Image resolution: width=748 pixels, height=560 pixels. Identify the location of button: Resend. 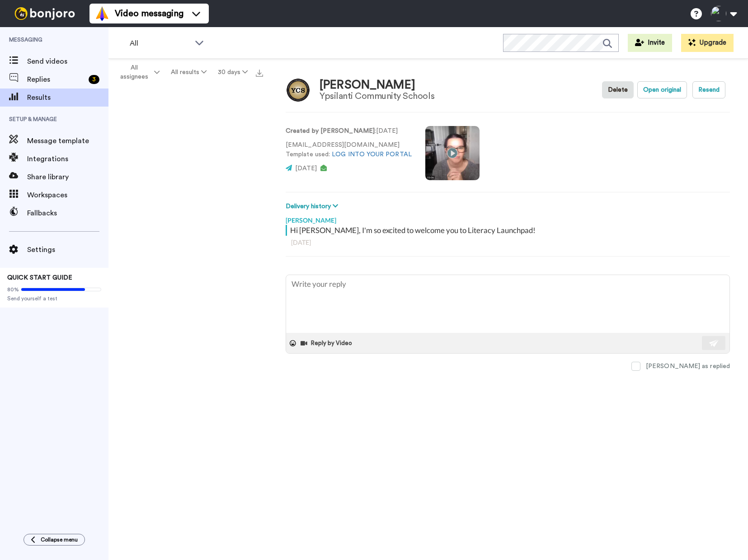
(709, 90).